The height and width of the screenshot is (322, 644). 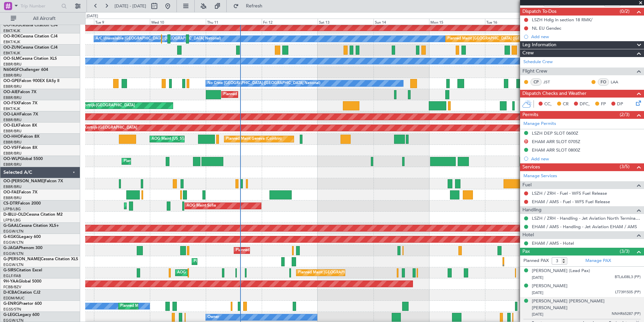 I want to click on span: G-LEGC, so click(x=11, y=315).